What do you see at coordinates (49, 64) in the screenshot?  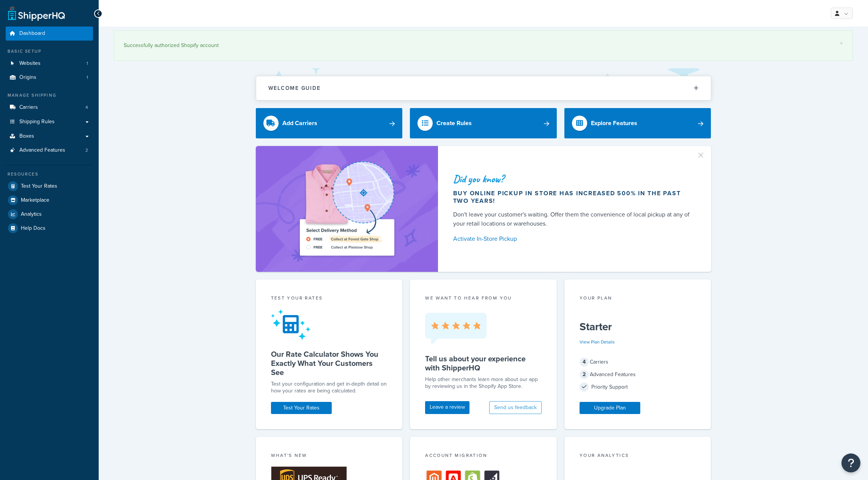 I see `a: Websites1` at bounding box center [49, 64].